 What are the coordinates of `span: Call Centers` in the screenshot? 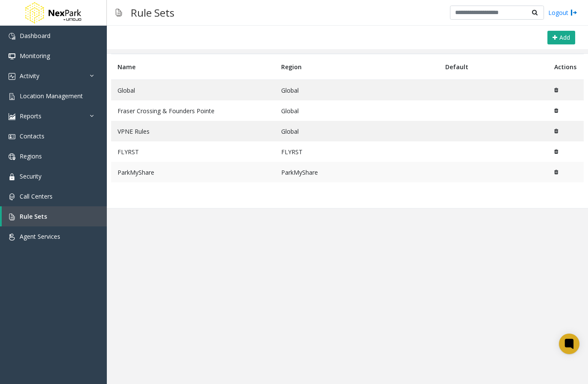 It's located at (36, 196).